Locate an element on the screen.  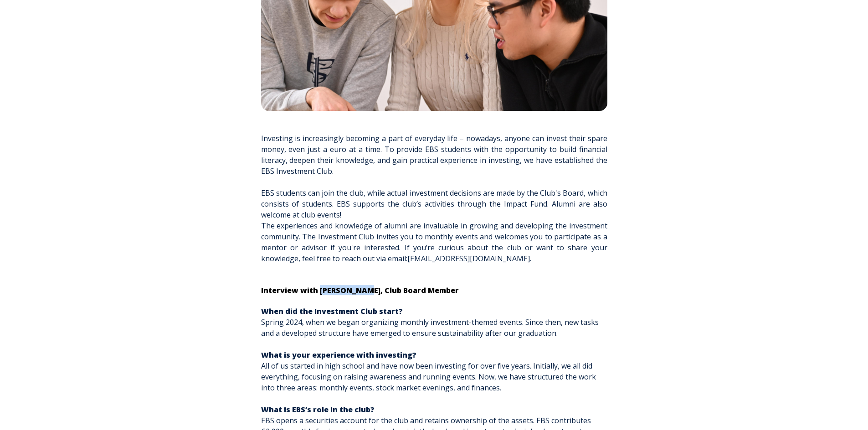
span: EBS students can join the club, while actual investment decisions are made by the Club's Board, w... is located at coordinates (434, 231).